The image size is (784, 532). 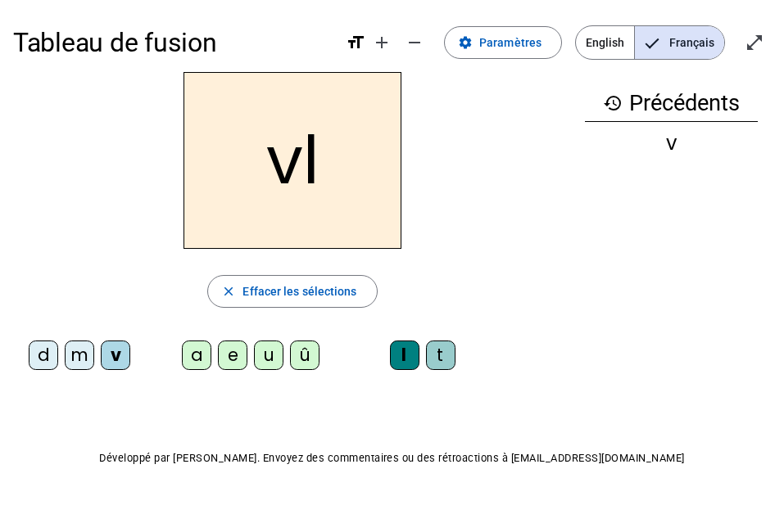 I want to click on span: Effacer les sélections, so click(x=299, y=291).